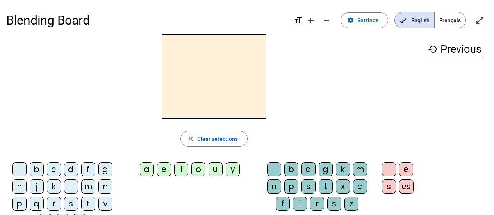  What do you see at coordinates (37, 187) in the screenshot?
I see `div: j` at bounding box center [37, 187].